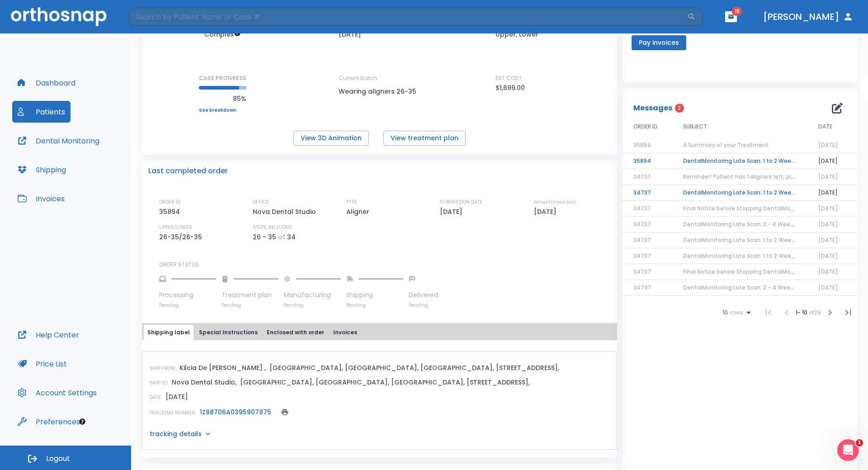 The width and height of the screenshot is (868, 470). What do you see at coordinates (380, 78) in the screenshot?
I see `p: Current Batch` at bounding box center [380, 78].